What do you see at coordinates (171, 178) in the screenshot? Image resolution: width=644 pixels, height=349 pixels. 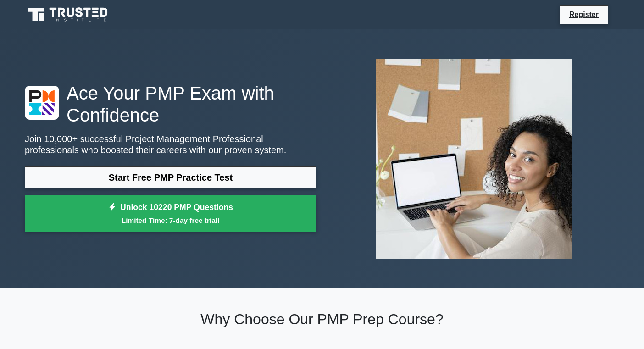 I see `a: Start Free PMP Practice Test` at bounding box center [171, 178].